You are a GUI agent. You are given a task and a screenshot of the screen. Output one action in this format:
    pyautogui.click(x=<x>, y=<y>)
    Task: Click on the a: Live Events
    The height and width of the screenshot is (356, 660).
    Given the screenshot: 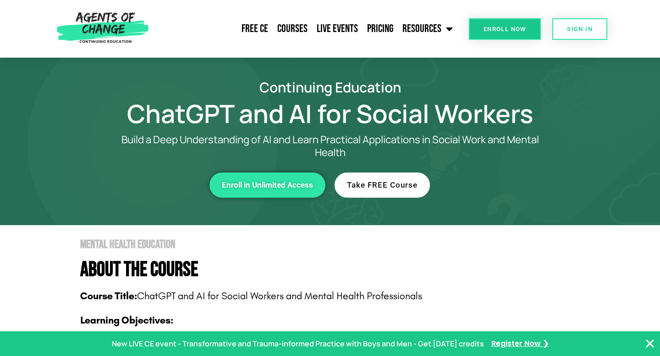 What is the action you would take?
    pyautogui.click(x=337, y=29)
    